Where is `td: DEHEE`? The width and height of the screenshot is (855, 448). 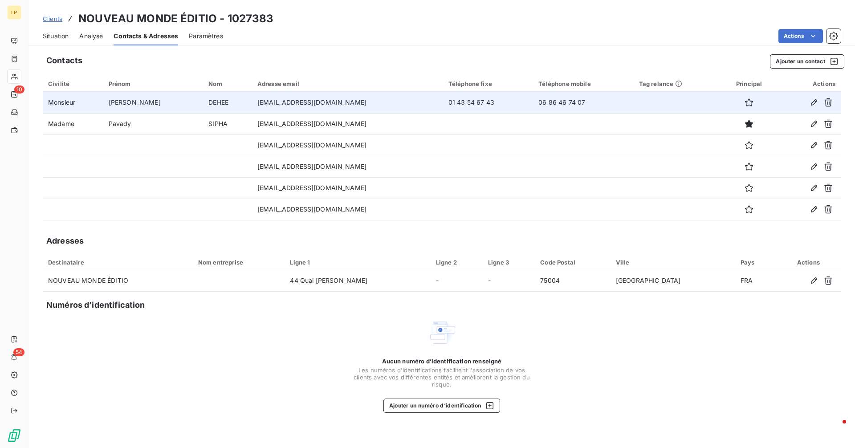
td: DEHEE is located at coordinates (228, 102).